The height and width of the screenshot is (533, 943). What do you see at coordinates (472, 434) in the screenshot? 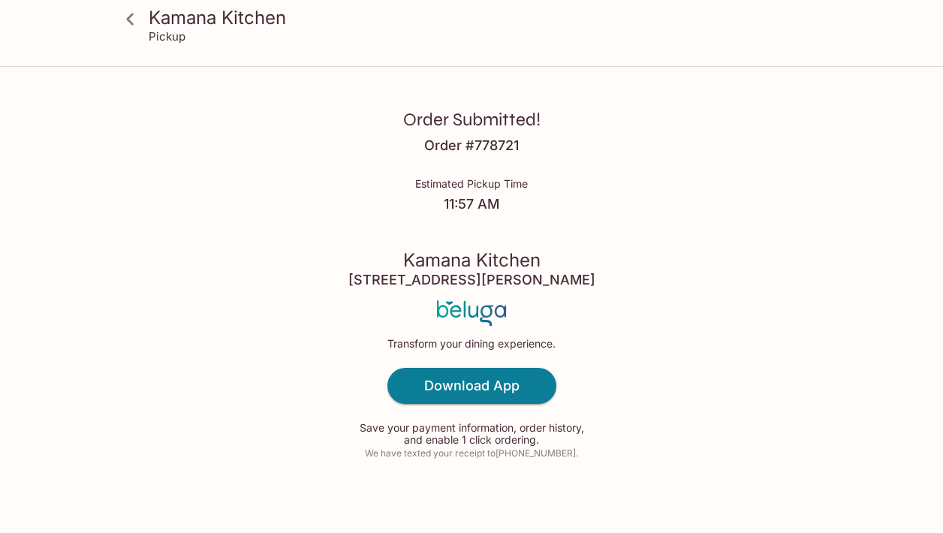
I see `p: Save your payment information, order history, and enable 1 click ordering.` at bounding box center [472, 434].